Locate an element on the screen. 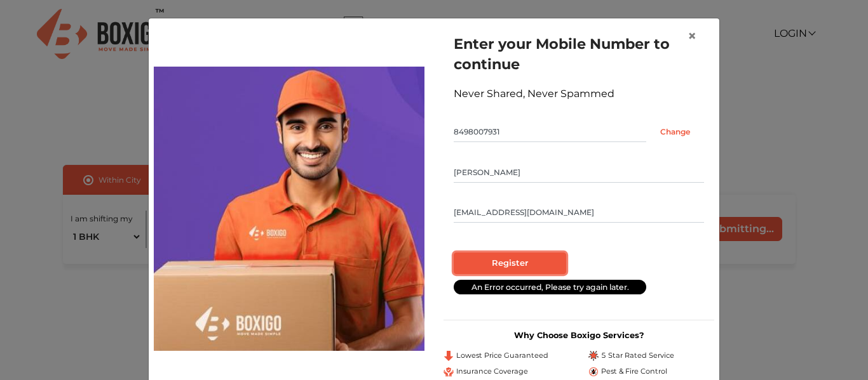 This screenshot has width=868, height=380. input: Register is located at coordinates (510, 264).